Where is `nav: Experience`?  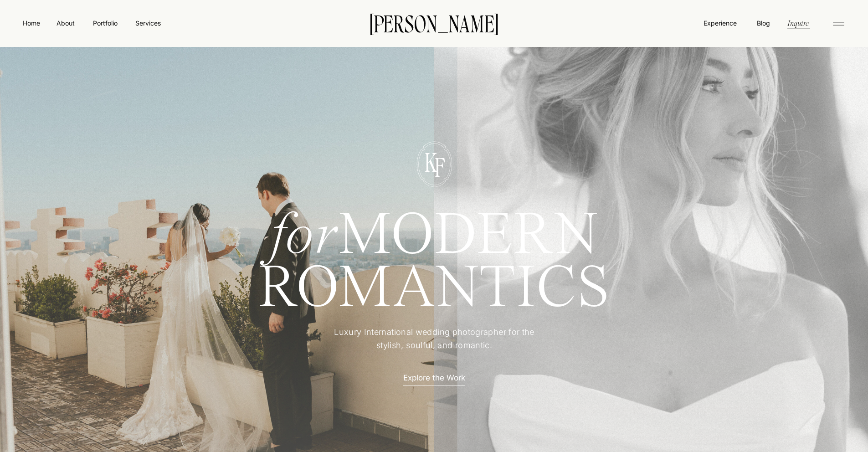 nav: Experience is located at coordinates (720, 23).